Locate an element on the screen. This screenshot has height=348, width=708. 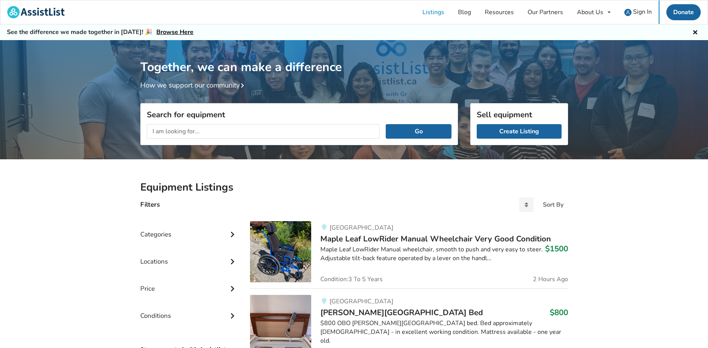
span: Maple Leaf LowRider Manual Wheelchair Very Good Condition is located at coordinates (435, 239).